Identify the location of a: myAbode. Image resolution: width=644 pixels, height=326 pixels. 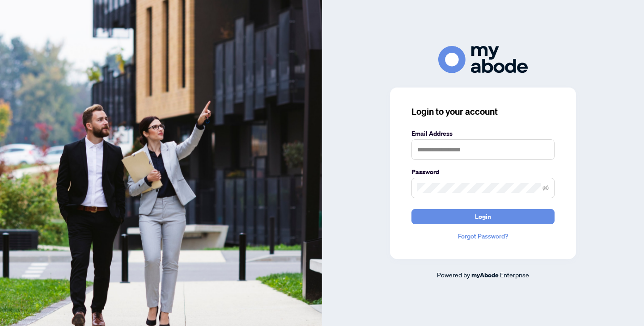
(485, 275).